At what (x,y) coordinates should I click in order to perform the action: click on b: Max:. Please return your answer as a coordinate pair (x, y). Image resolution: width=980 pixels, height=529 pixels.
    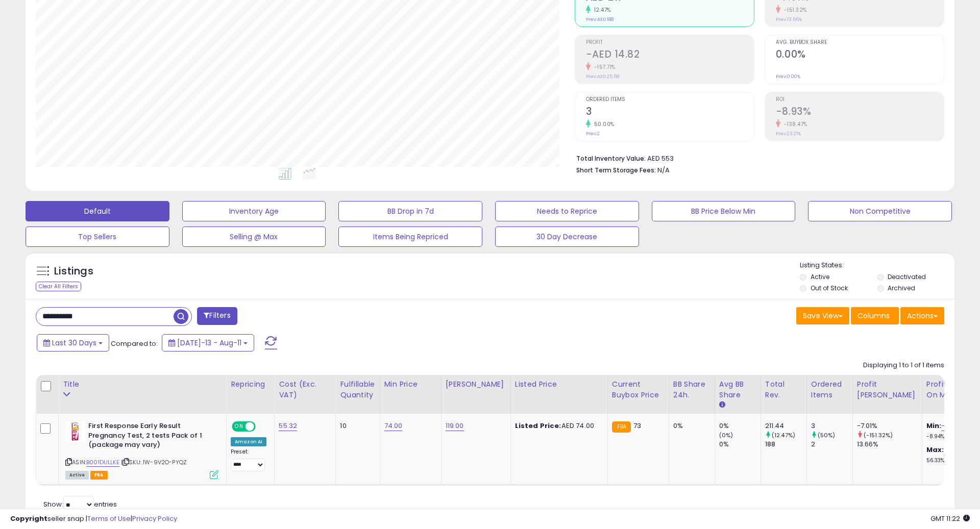
    Looking at the image, I should click on (935, 449).